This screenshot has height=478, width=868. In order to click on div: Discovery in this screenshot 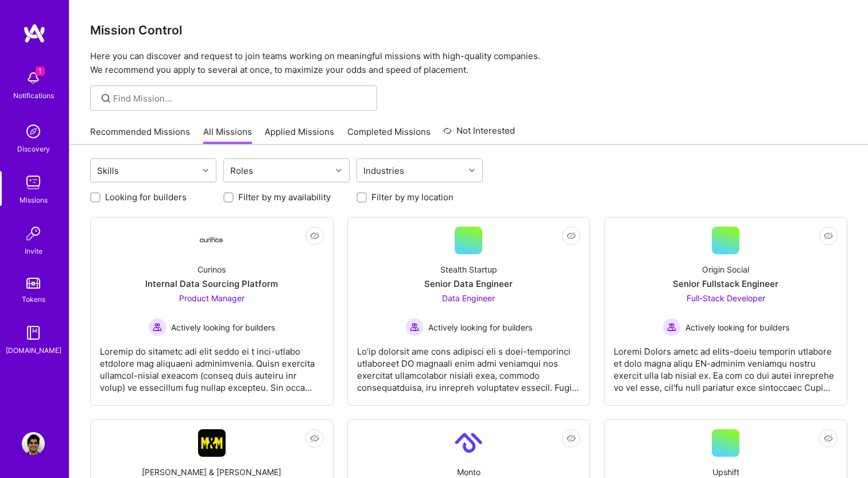, I will do `click(34, 149)`.